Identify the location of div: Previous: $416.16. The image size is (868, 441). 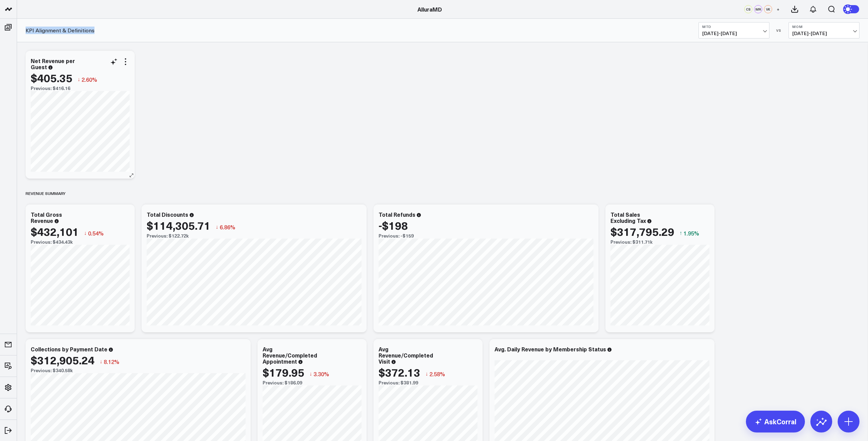
(80, 88).